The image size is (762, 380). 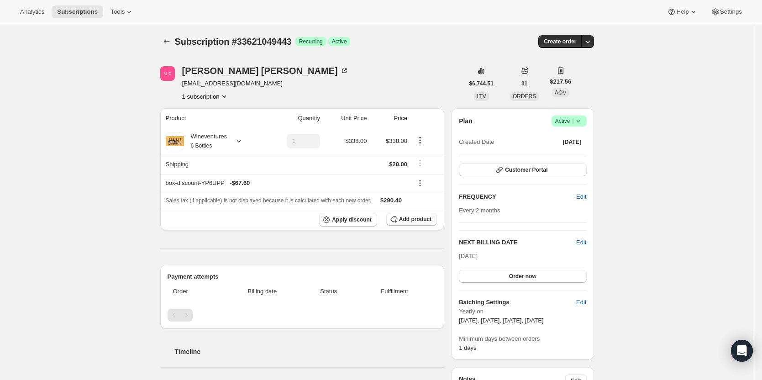 What do you see at coordinates (524, 84) in the screenshot?
I see `span: 31` at bounding box center [524, 84].